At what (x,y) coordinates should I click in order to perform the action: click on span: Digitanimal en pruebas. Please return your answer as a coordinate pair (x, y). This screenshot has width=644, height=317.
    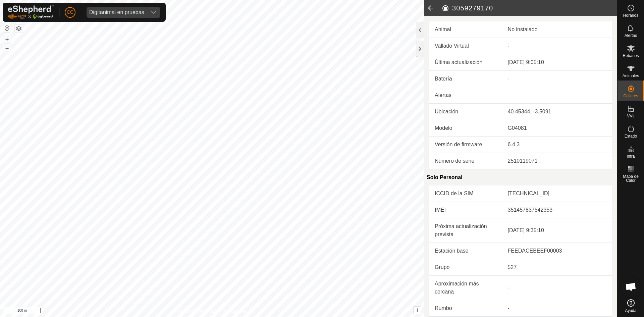
    Looking at the image, I should click on (117, 13).